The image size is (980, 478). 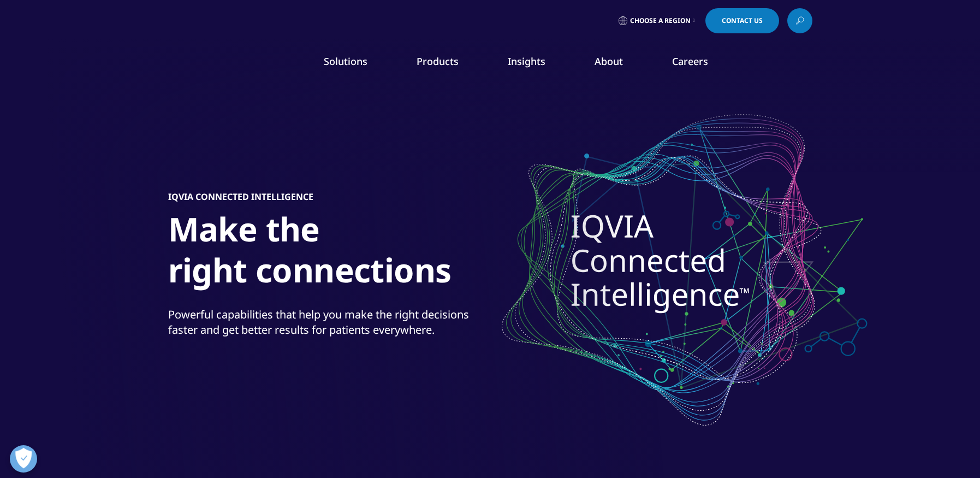 I want to click on span: Choose a Region, so click(x=660, y=21).